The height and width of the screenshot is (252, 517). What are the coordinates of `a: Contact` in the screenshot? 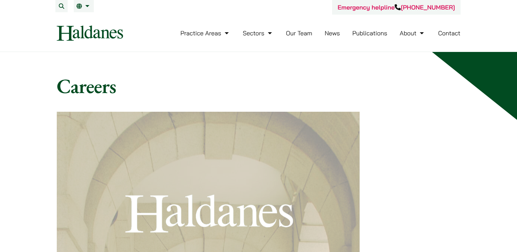 It's located at (449, 33).